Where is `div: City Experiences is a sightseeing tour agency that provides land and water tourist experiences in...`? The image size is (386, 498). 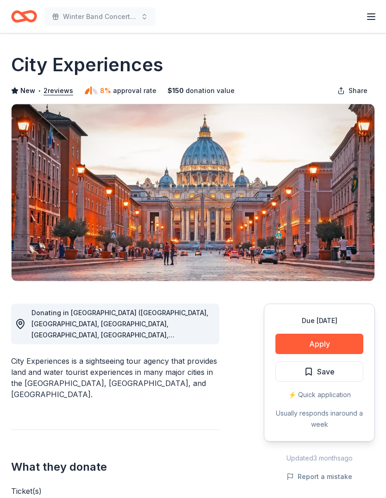
div: City Experiences is a sightseeing tour agency that provides land and water tourist experiences in... is located at coordinates (115, 378).